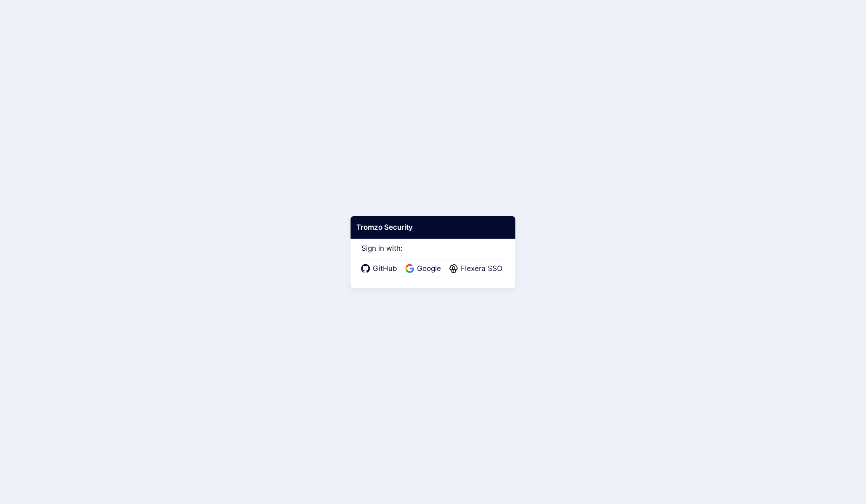 The width and height of the screenshot is (866, 504). Describe the element at coordinates (385, 269) in the screenshot. I see `span: GitHub` at that location.